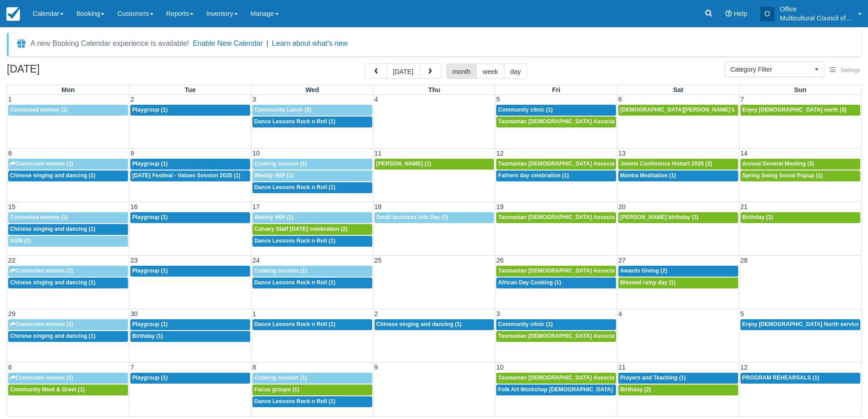  What do you see at coordinates (678, 283) in the screenshot?
I see `a: Blessed rainy day (1)` at bounding box center [678, 283].